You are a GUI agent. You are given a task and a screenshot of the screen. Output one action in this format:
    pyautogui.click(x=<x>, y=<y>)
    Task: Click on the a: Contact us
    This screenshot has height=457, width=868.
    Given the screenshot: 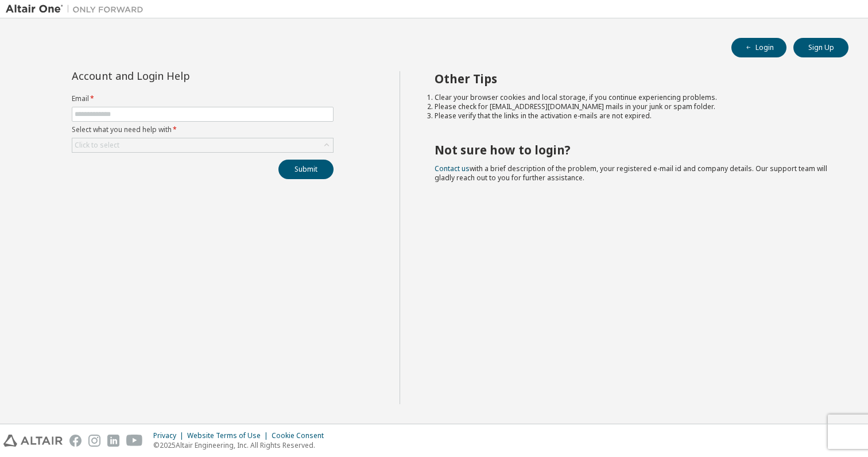 What is the action you would take?
    pyautogui.click(x=452, y=168)
    